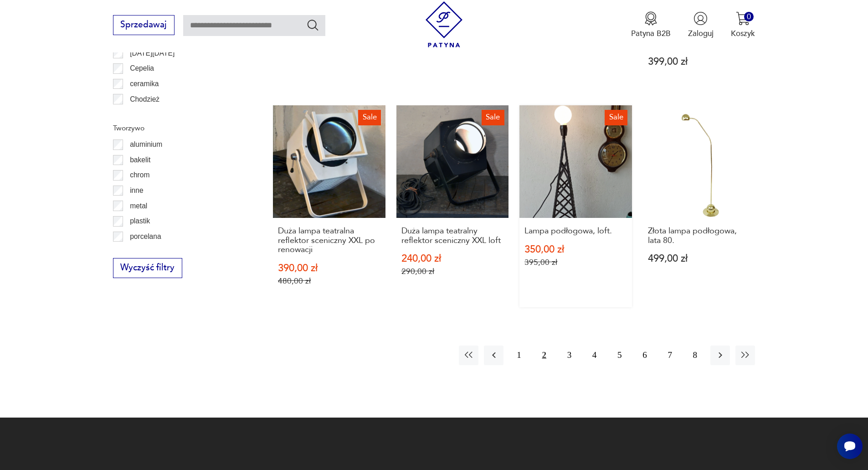 This screenshot has height=470, width=868. Describe the element at coordinates (749, 16) in the screenshot. I see `div: 0` at that location.